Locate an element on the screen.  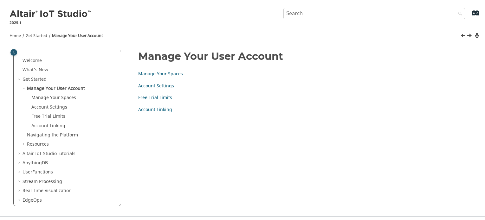
span: Altair IoT Studio is located at coordinates (40, 154).